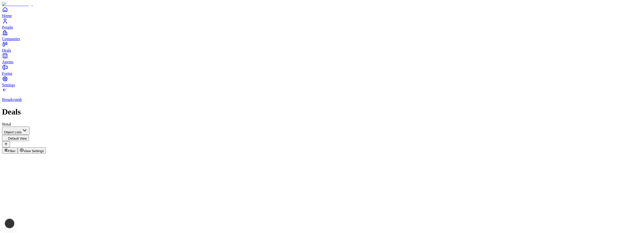 This screenshot has width=644, height=233. I want to click on button: Default View, so click(15, 138).